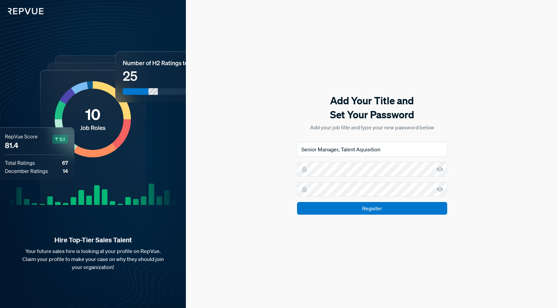 This screenshot has height=308, width=558. Describe the element at coordinates (372, 108) in the screenshot. I see `h5: Add Your Title and Set Your Password` at that location.